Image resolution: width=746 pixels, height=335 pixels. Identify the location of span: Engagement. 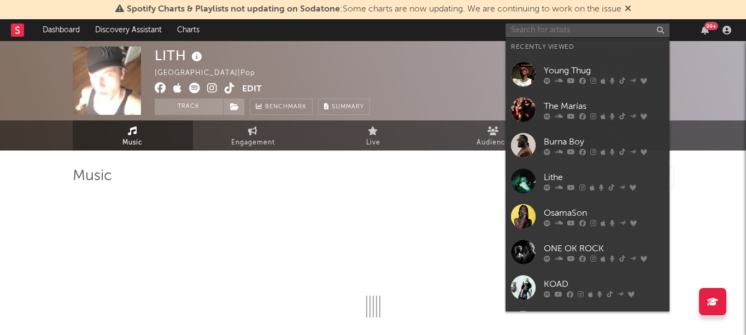
(253, 143).